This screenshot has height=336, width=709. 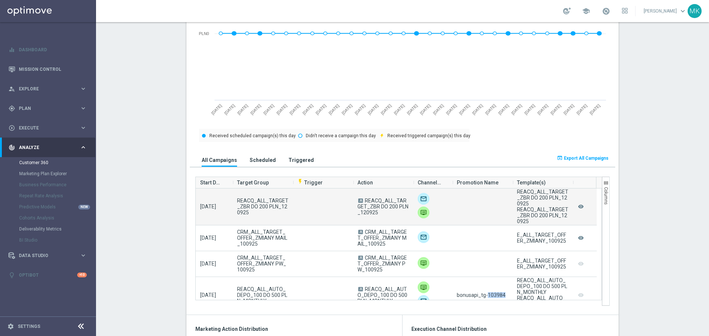 I want to click on div: equalizer Dashboard, so click(x=48, y=50).